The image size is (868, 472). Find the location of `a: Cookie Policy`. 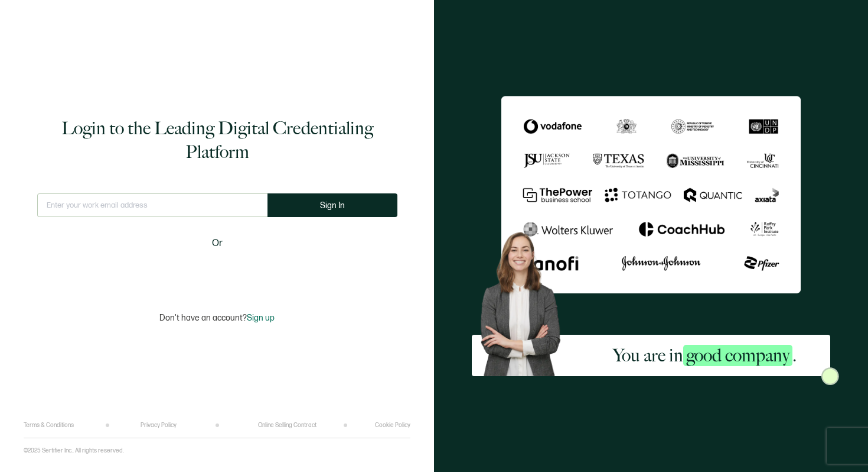

a: Cookie Policy is located at coordinates (393, 425).